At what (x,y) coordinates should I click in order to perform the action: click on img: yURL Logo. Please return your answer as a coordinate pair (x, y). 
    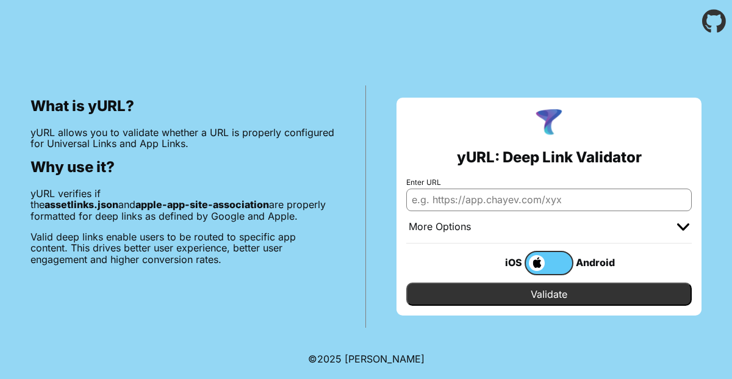
    Looking at the image, I should click on (549, 123).